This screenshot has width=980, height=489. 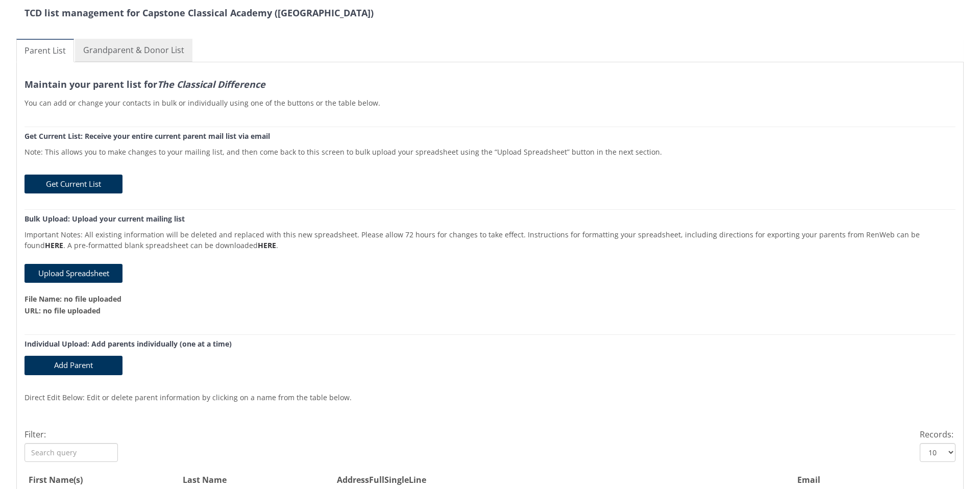 I want to click on strong: Maintain your parent list for, so click(x=145, y=84).